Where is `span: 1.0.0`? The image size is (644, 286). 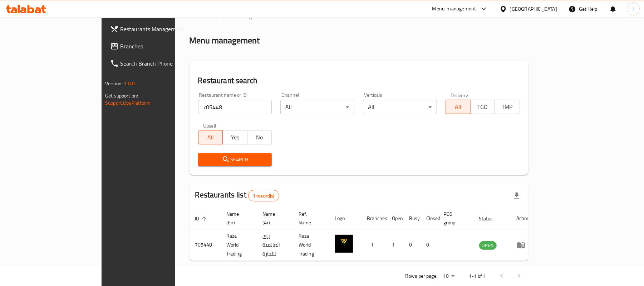
span: 1.0.0 is located at coordinates (129, 84).